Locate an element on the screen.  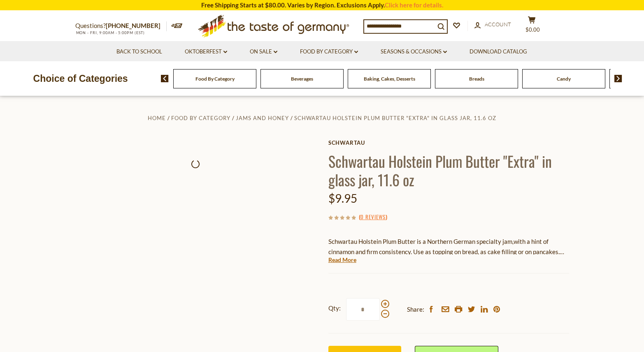
span: Account is located at coordinates (498, 24).